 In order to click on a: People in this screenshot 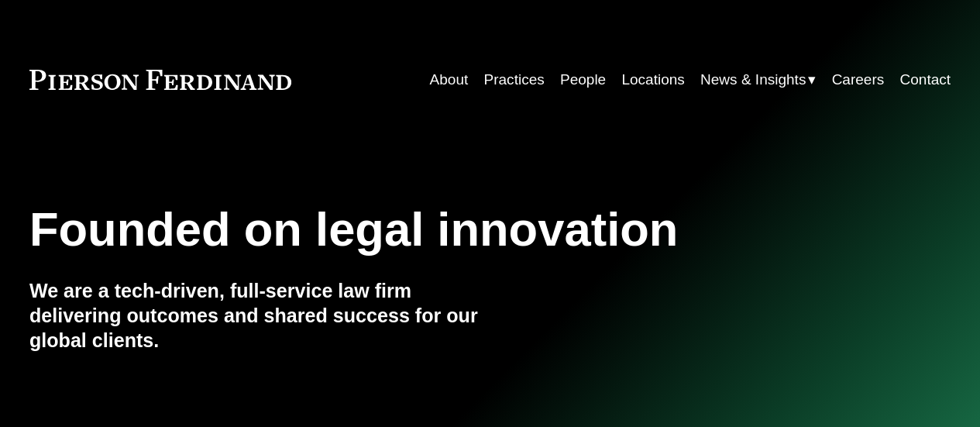, I will do `click(583, 79)`.